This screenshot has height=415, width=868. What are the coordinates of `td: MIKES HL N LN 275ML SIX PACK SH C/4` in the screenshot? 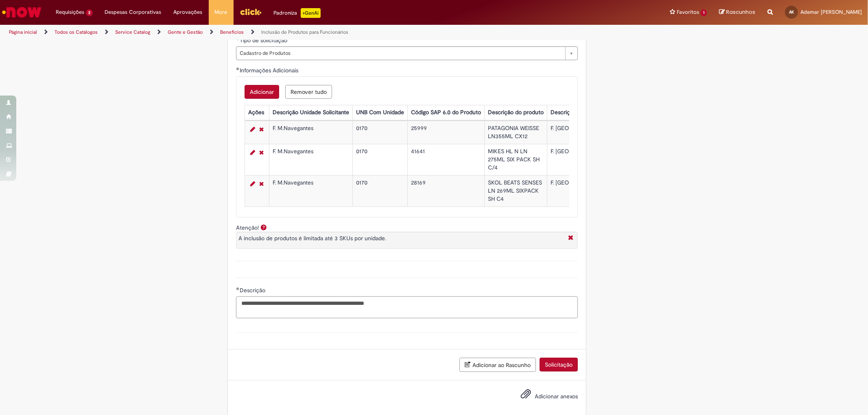 It's located at (516, 159).